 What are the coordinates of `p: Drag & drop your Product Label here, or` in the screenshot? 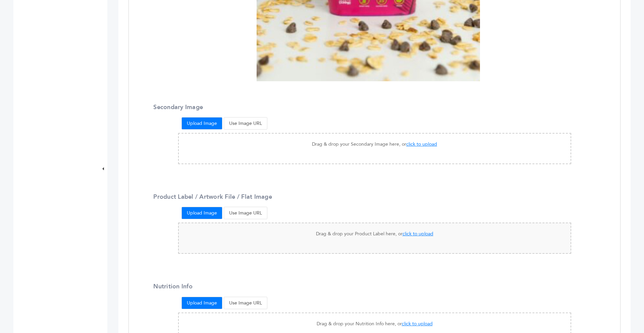 It's located at (374, 234).